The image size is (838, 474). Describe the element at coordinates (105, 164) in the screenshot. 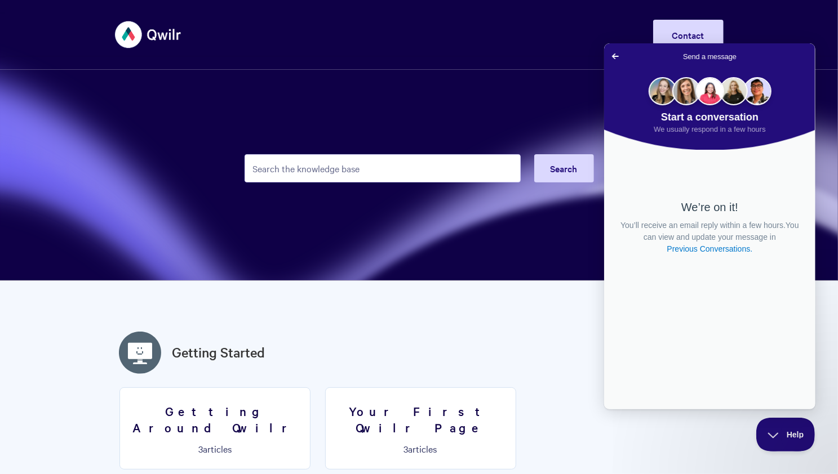

I see `div: We’re on it!` at that location.